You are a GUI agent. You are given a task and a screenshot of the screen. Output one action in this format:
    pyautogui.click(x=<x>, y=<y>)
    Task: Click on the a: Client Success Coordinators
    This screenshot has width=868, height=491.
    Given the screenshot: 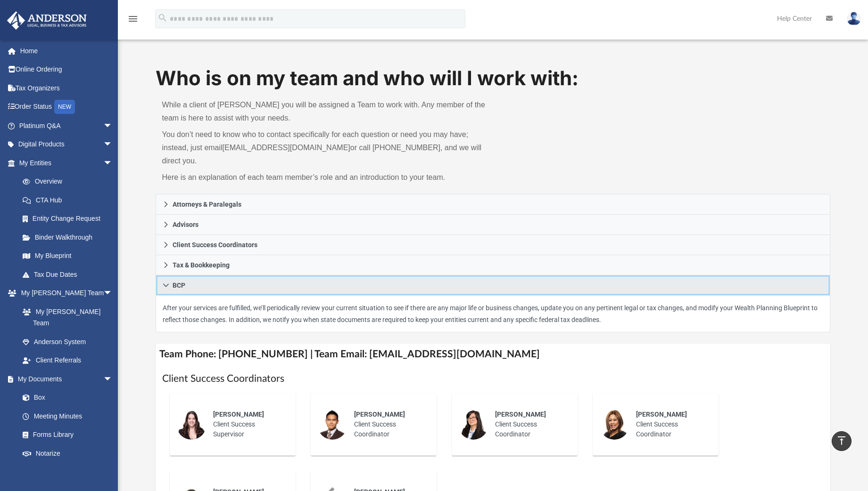 What is the action you would take?
    pyautogui.click(x=493, y=245)
    